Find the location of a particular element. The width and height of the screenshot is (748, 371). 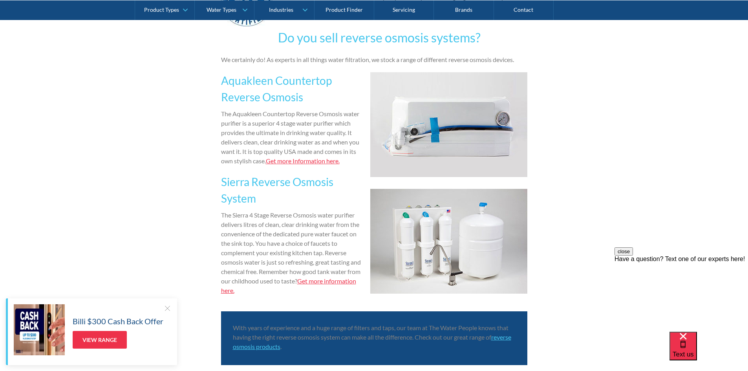

p: We certainly do! As experts in all things water filtration, we stock a range of different reverse... is located at coordinates (374, 60).